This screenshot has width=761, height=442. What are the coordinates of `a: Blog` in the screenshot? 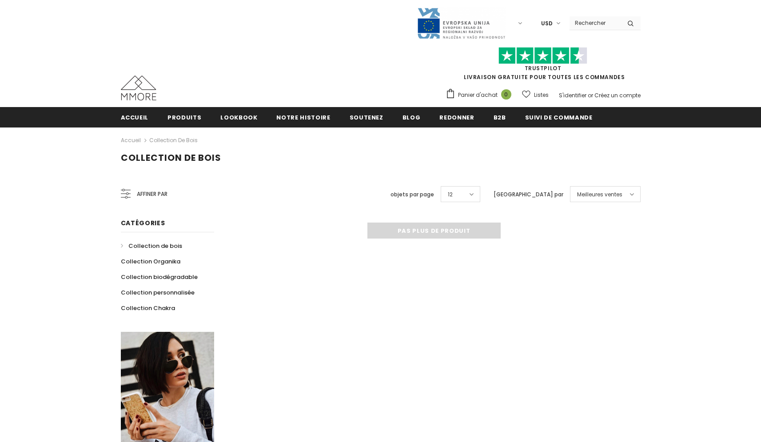 It's located at (412, 117).